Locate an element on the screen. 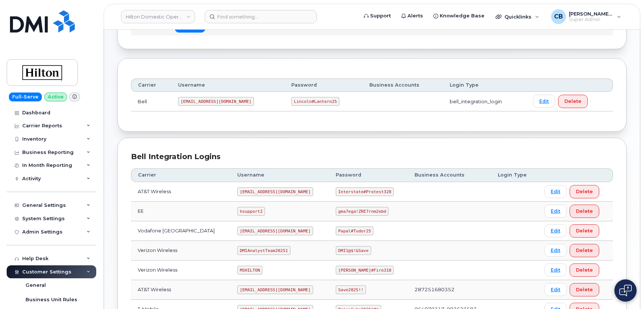  div: Chris Brian is located at coordinates (586, 16).